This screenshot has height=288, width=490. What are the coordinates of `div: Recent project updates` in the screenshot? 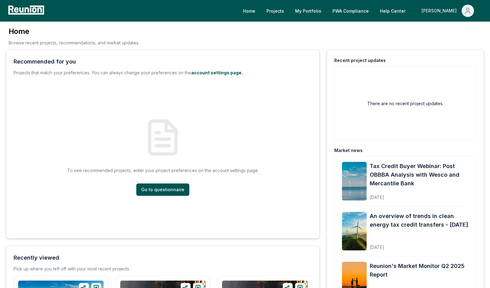 It's located at (360, 60).